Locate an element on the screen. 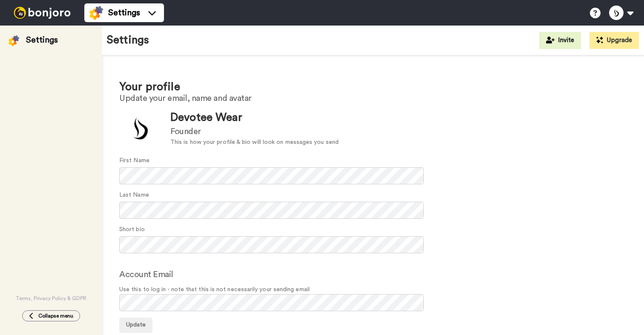 The image size is (644, 335). button: Invite is located at coordinates (560, 40).